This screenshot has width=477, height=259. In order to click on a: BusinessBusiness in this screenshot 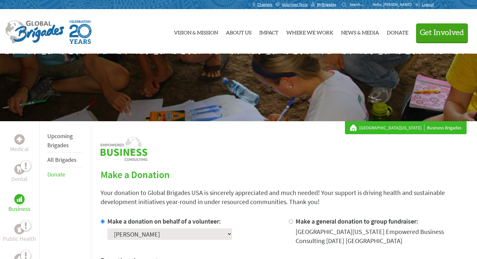, I will do `click(19, 204)`.